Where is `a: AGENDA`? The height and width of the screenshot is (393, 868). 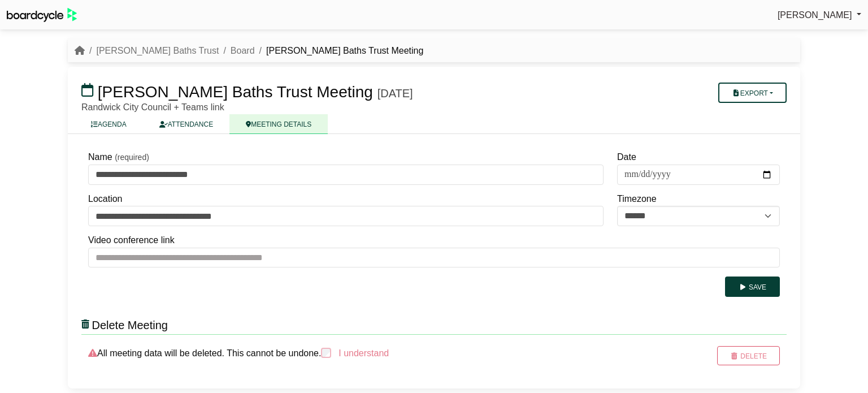 a: AGENDA is located at coordinates (108, 124).